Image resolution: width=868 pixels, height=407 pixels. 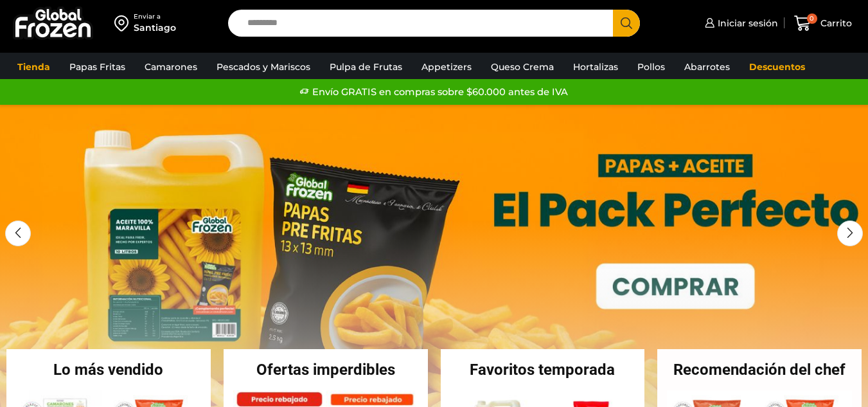 What do you see at coordinates (326, 370) in the screenshot?
I see `h2: Ofertas imperdibles` at bounding box center [326, 370].